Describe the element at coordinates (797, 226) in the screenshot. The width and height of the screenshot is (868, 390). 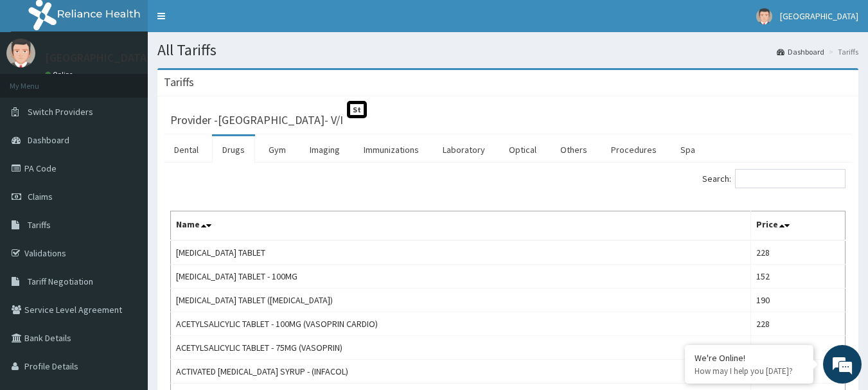
I see `th: Price` at that location.